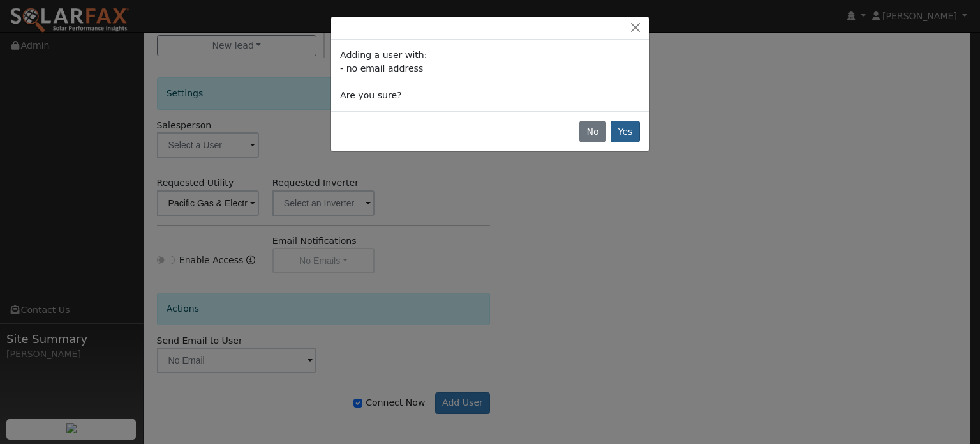  I want to click on span: Are you sure?, so click(371, 95).